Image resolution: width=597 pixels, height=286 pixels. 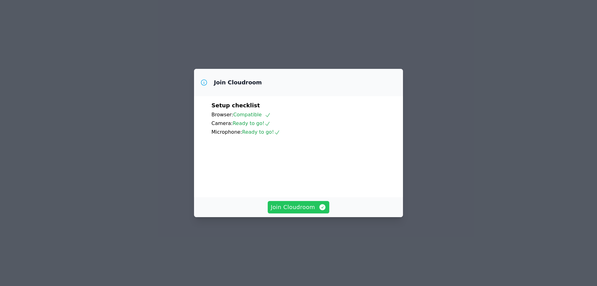 I want to click on span: Browser:, so click(x=222, y=115).